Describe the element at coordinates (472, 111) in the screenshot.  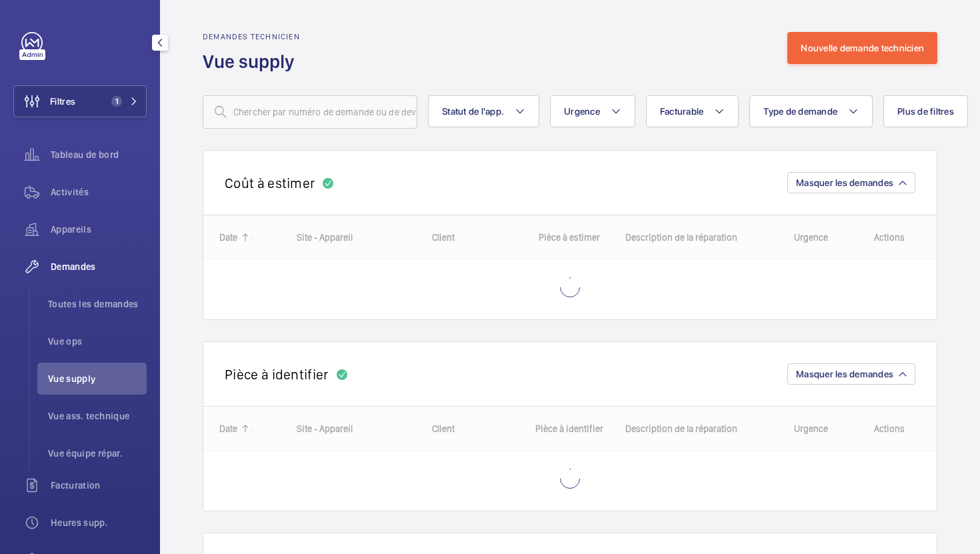
I see `span: Statut de l'app.` at that location.